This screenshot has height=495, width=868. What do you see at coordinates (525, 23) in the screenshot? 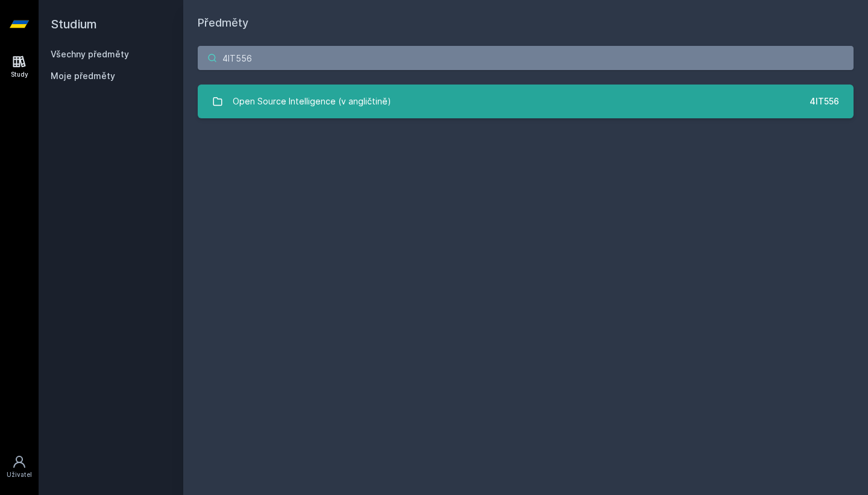
I see `h1: Předměty` at bounding box center [525, 23].